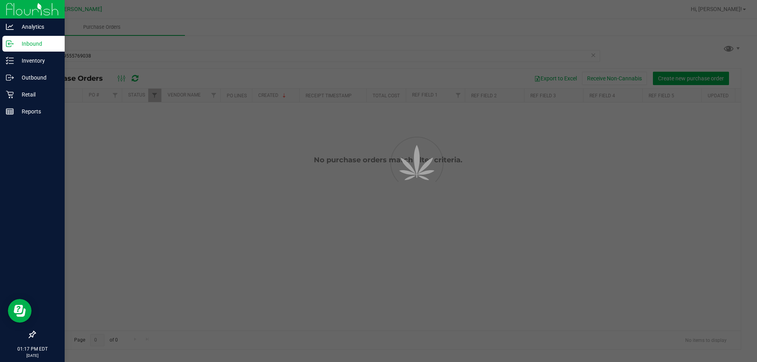 The width and height of the screenshot is (757, 362). What do you see at coordinates (10, 78) in the screenshot?
I see `inline-svg: Outbound` at bounding box center [10, 78].